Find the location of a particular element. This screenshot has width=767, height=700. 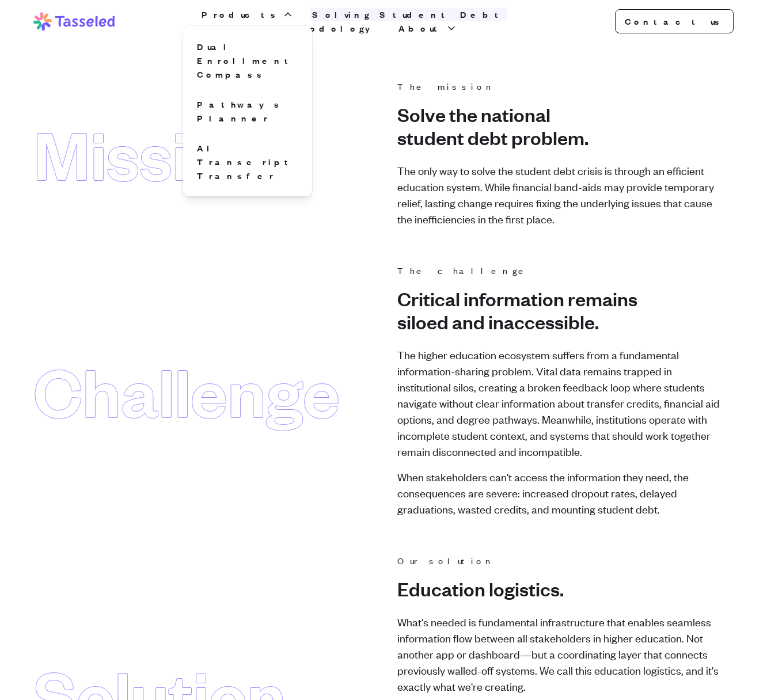

a: Dual Enrollment Compass is located at coordinates (248, 60).